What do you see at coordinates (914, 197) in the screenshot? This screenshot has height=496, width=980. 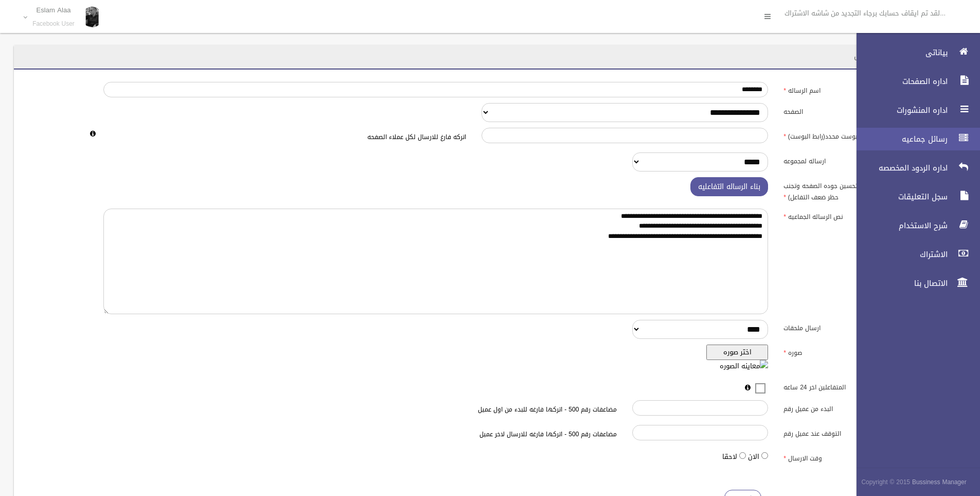 I see `a: سجل التعليقات` at bounding box center [914, 197].